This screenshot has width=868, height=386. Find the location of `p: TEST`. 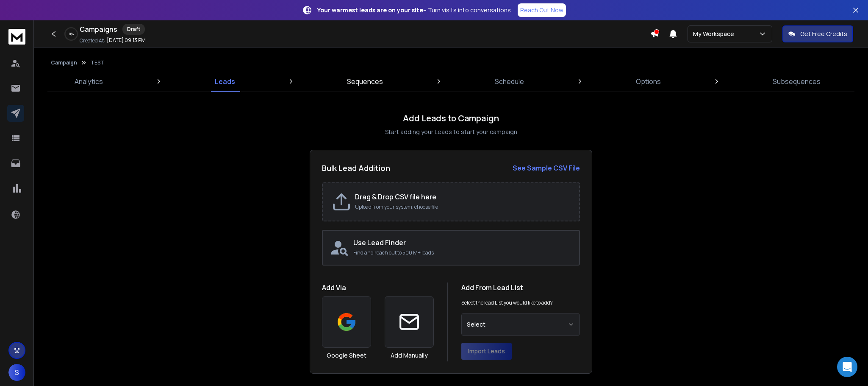

p: TEST is located at coordinates (97, 63).